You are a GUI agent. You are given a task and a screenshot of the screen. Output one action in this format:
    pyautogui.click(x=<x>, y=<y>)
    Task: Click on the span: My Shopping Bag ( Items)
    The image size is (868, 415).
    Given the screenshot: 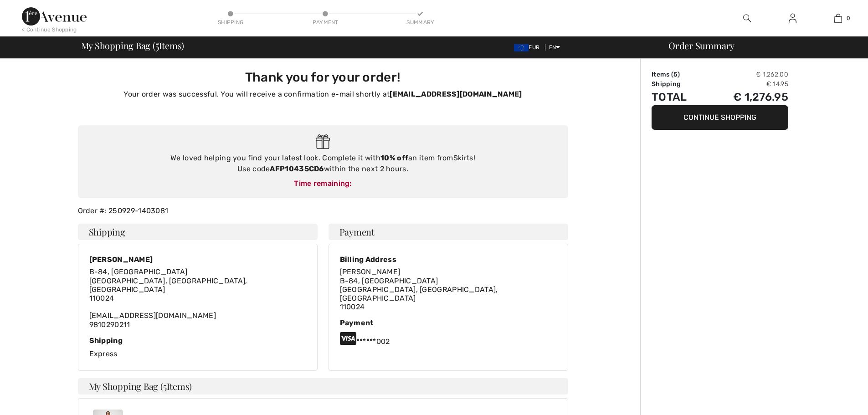 What is the action you would take?
    pyautogui.click(x=132, y=45)
    